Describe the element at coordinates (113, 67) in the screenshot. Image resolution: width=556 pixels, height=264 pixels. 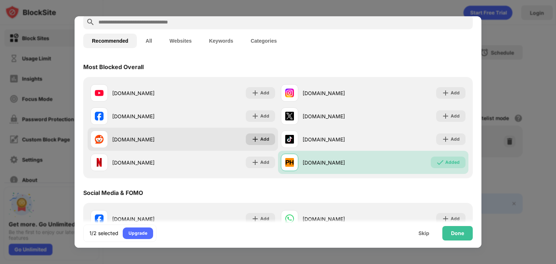
I see `div: Most Blocked Overall` at that location.